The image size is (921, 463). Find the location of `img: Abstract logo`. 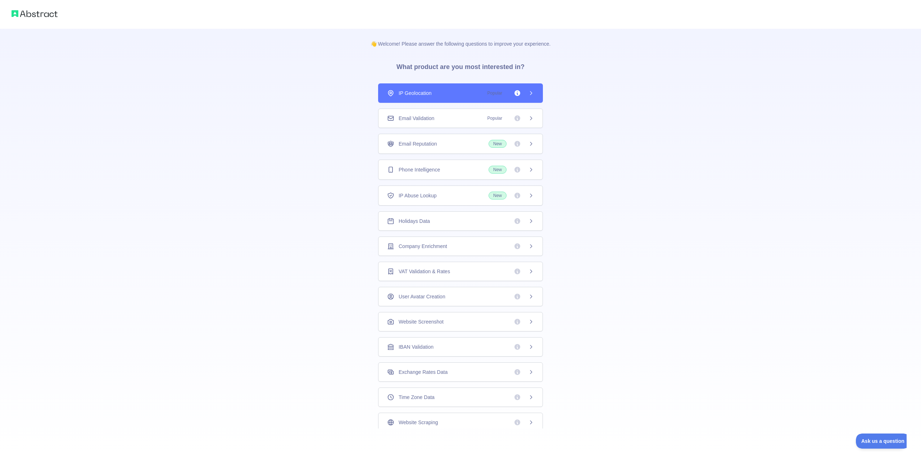

img: Abstract logo is located at coordinates (35, 14).